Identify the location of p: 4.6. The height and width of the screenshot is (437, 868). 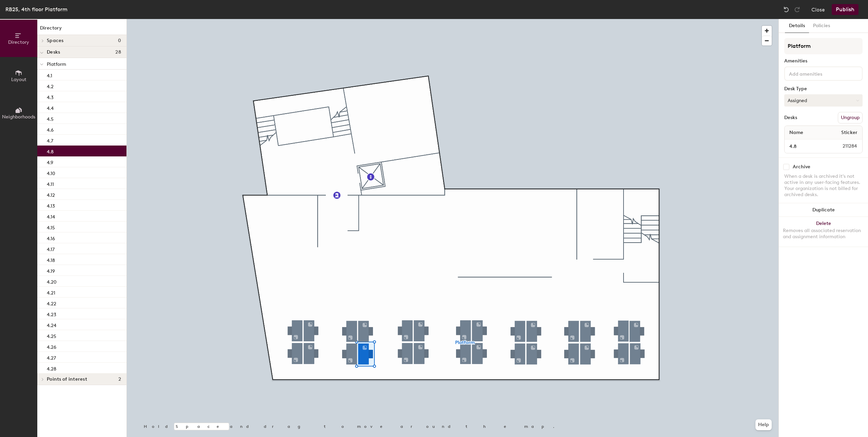
(50, 129).